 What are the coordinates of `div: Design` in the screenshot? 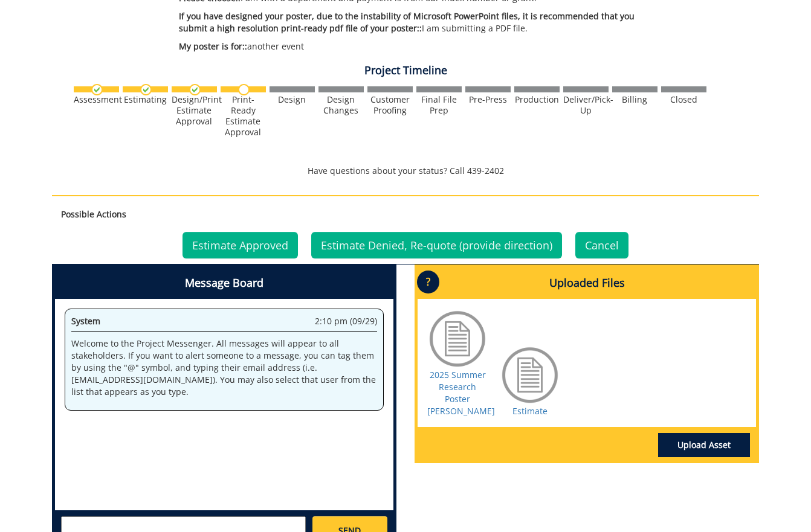 It's located at (292, 100).